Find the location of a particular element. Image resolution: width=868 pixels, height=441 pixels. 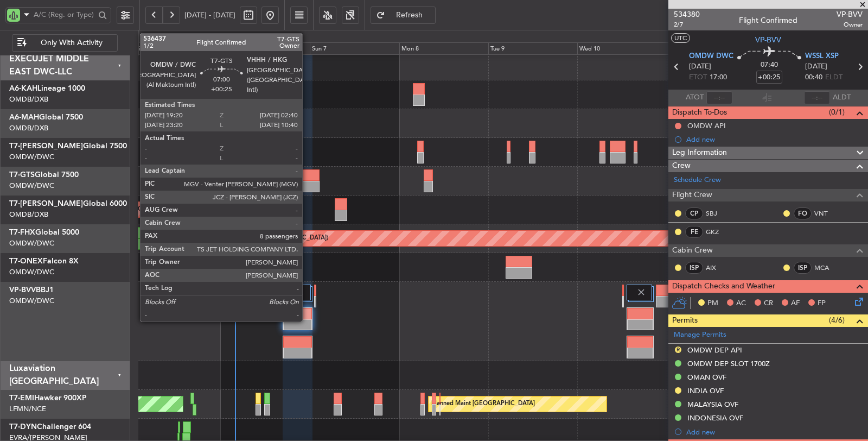

a: A6-MAHGlobal 7500 is located at coordinates (46, 117).